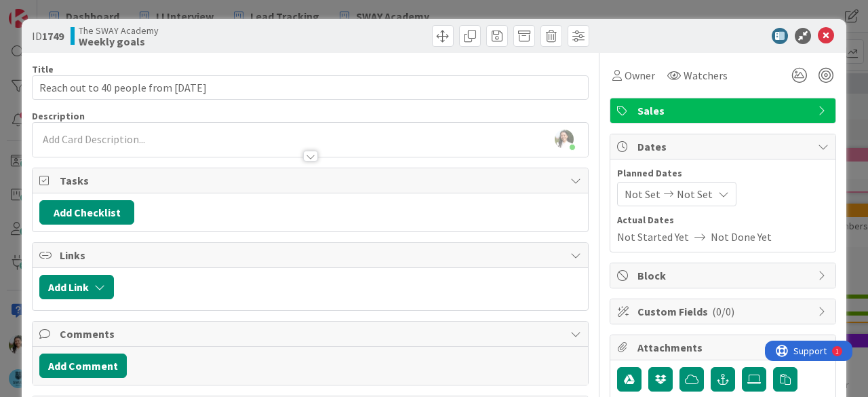 This screenshot has width=868, height=397. I want to click on span: Attachments, so click(724, 347).